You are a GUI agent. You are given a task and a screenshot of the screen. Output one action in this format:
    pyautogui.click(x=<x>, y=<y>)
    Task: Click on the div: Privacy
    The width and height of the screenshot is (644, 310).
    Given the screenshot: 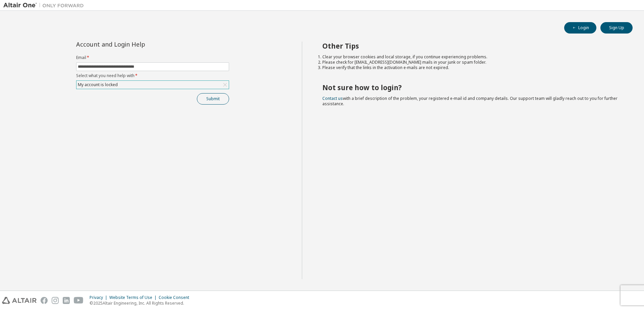 What is the action you would take?
    pyautogui.click(x=99, y=297)
    